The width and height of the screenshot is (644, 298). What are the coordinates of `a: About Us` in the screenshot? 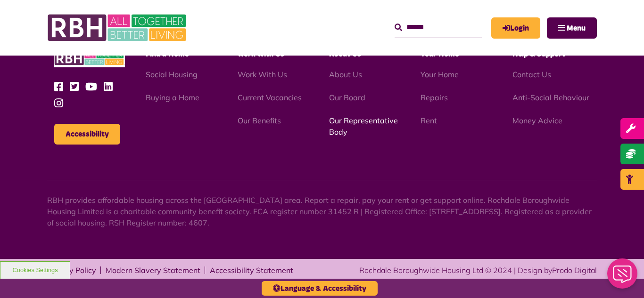 It's located at (345, 74).